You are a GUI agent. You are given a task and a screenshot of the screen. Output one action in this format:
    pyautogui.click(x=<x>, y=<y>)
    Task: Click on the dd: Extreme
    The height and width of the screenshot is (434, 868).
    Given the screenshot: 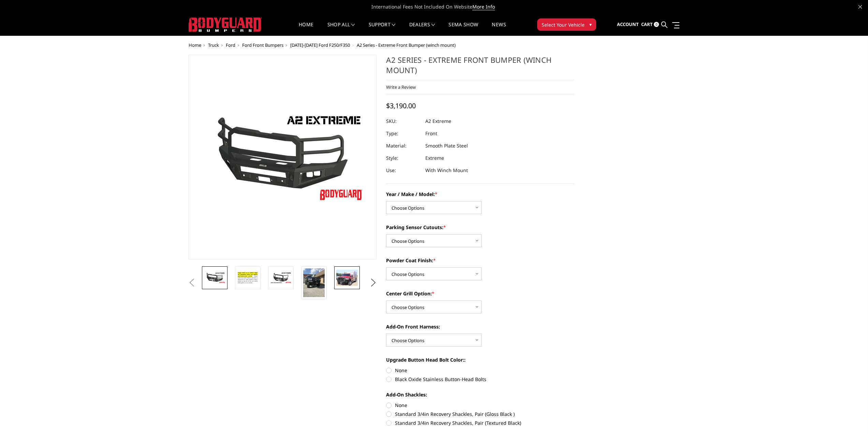 What is the action you would take?
    pyautogui.click(x=434, y=158)
    